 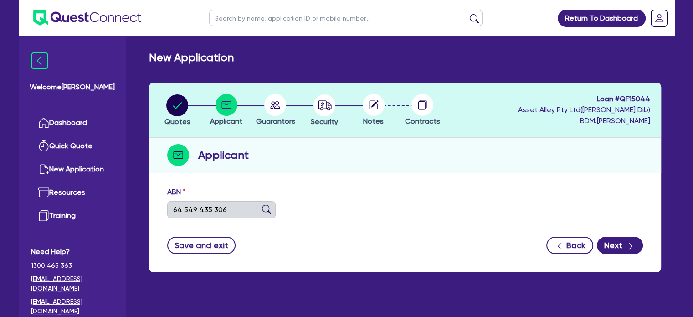 What do you see at coordinates (44, 216) in the screenshot?
I see `img: training` at bounding box center [44, 216].